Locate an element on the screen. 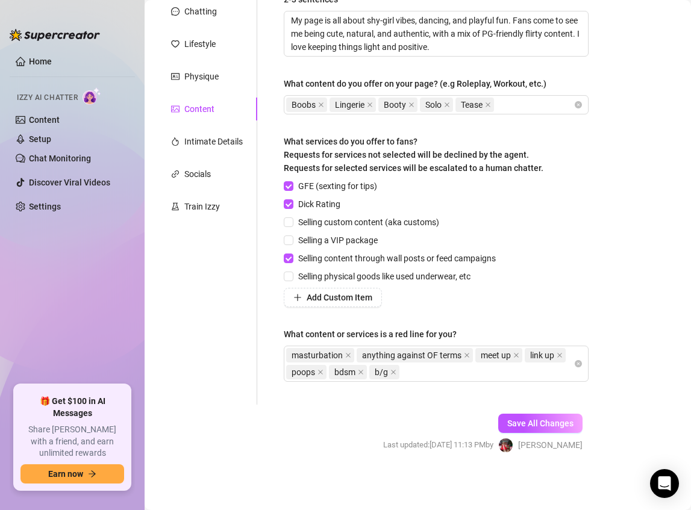 The image size is (691, 510). span: Izzy AI Chatter is located at coordinates (47, 98).